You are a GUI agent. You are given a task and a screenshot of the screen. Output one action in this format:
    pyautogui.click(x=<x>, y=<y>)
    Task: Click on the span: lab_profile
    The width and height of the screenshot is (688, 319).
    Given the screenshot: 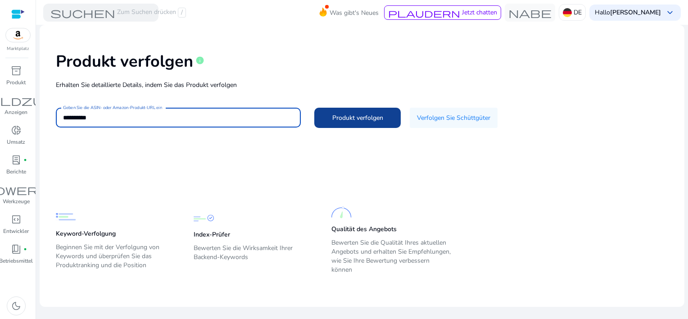 What is the action you would take?
    pyautogui.click(x=16, y=160)
    